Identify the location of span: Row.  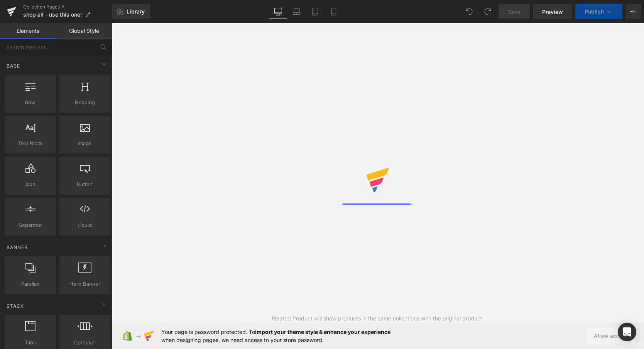
(30, 102).